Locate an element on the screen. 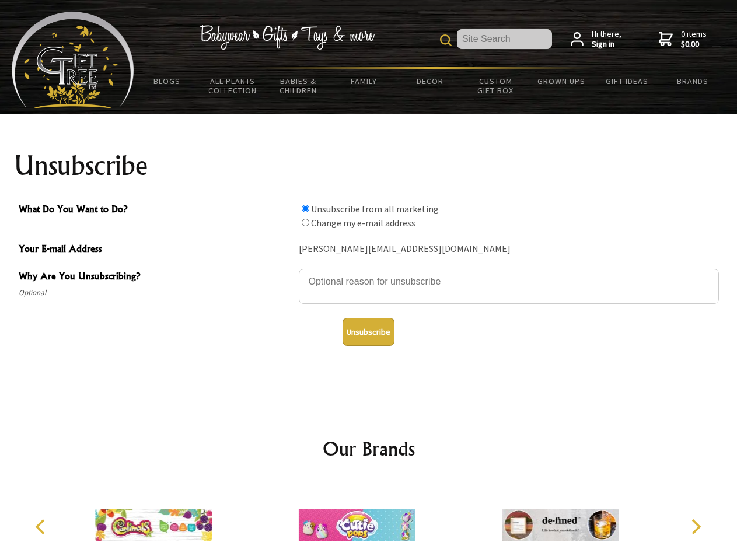  a: All Plants Collection is located at coordinates (233, 86).